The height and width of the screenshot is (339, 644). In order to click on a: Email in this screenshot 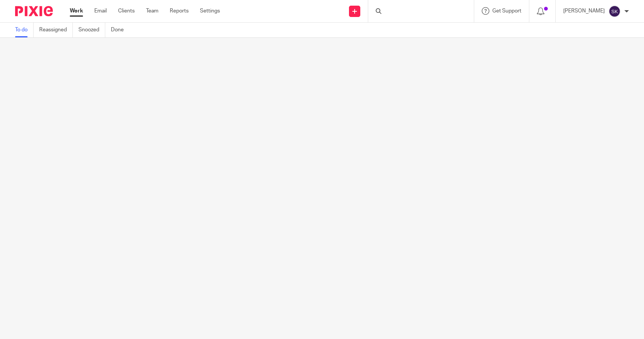, I will do `click(101, 11)`.